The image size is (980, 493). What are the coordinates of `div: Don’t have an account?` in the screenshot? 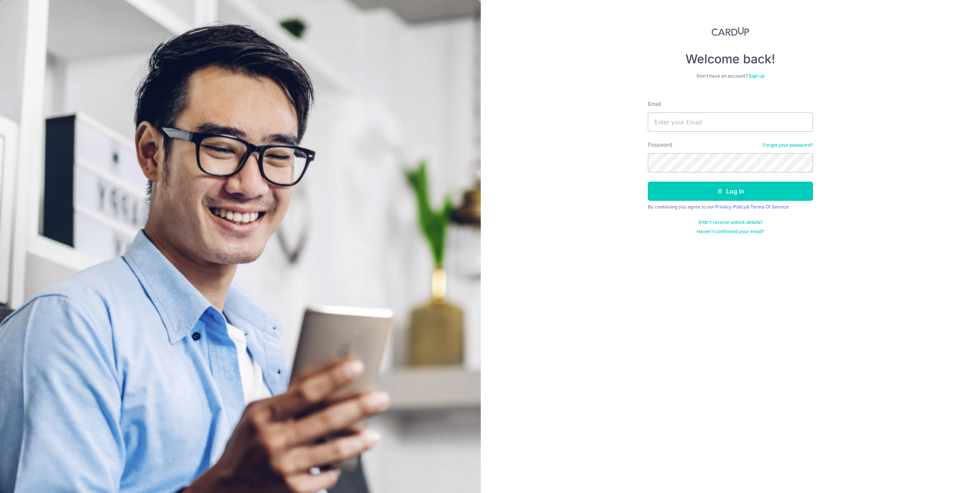 It's located at (730, 76).